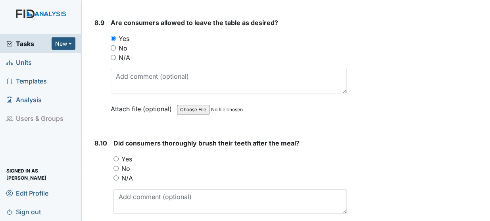 This screenshot has height=221, width=490. Describe the element at coordinates (29, 44) in the screenshot. I see `a: Tasks` at that location.